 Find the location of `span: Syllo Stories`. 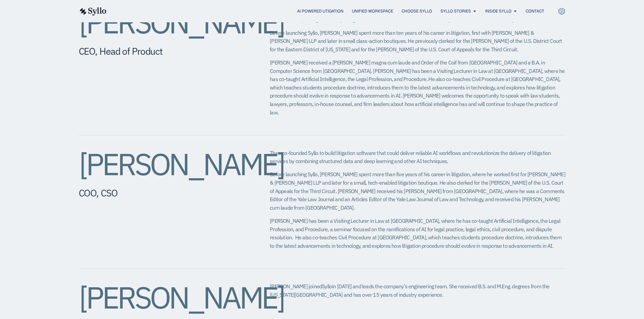

span: Syllo Stories is located at coordinates (456, 11).